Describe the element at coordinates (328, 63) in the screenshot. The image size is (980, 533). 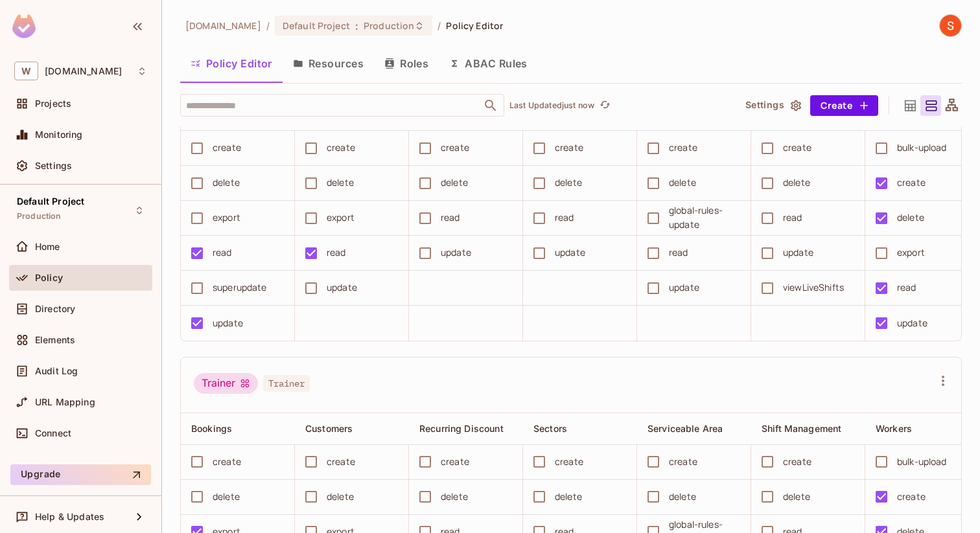
I see `button: Resources` at that location.